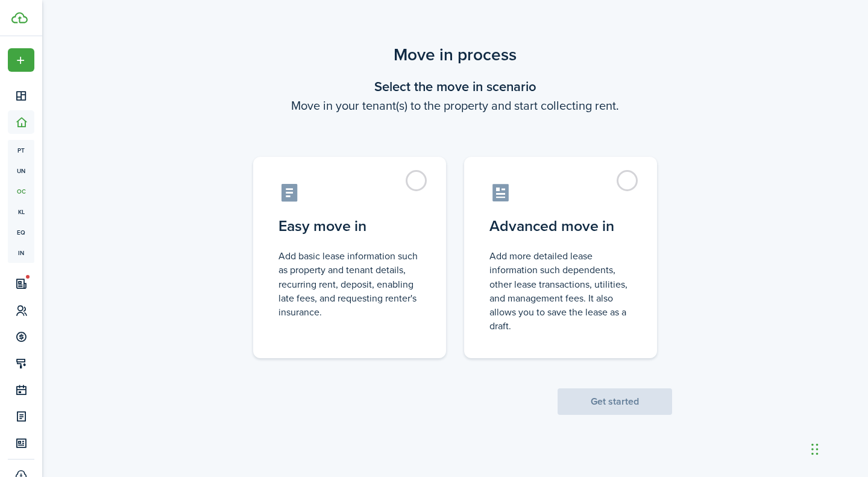 The image size is (868, 477). Describe the element at coordinates (21, 212) in the screenshot. I see `span: kl` at that location.